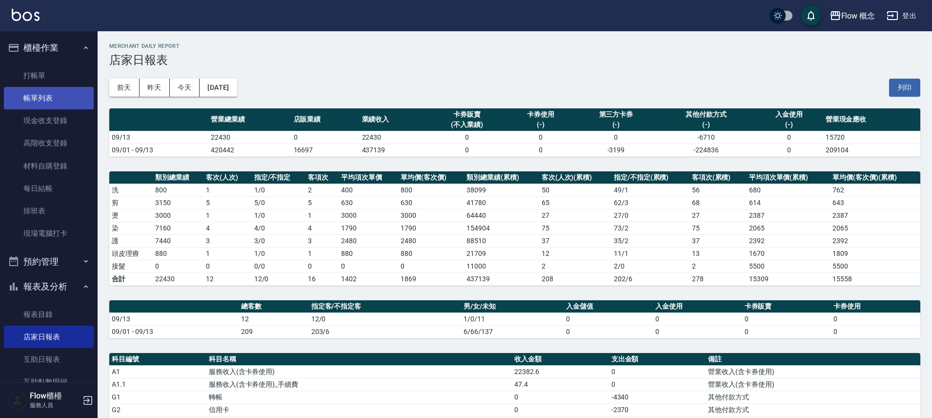 The image size is (932, 418). I want to click on td: 其他付款方式, so click(813, 397).